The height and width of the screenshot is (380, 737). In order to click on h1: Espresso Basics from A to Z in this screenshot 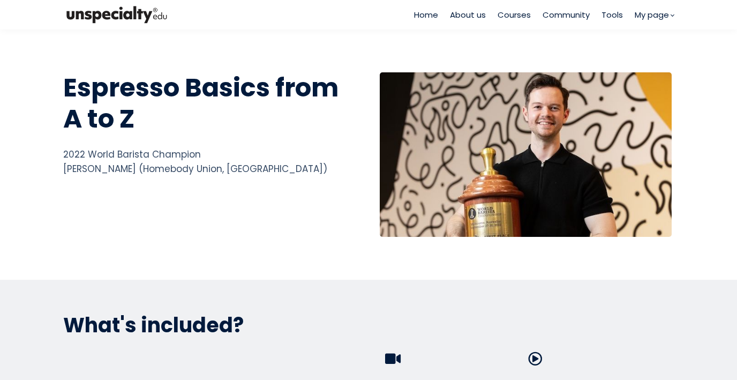, I will do `click(209, 103)`.